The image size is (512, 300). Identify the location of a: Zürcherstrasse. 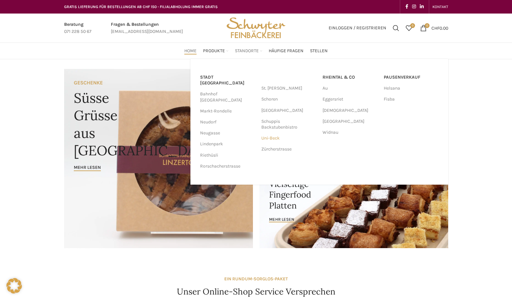
(289, 149).